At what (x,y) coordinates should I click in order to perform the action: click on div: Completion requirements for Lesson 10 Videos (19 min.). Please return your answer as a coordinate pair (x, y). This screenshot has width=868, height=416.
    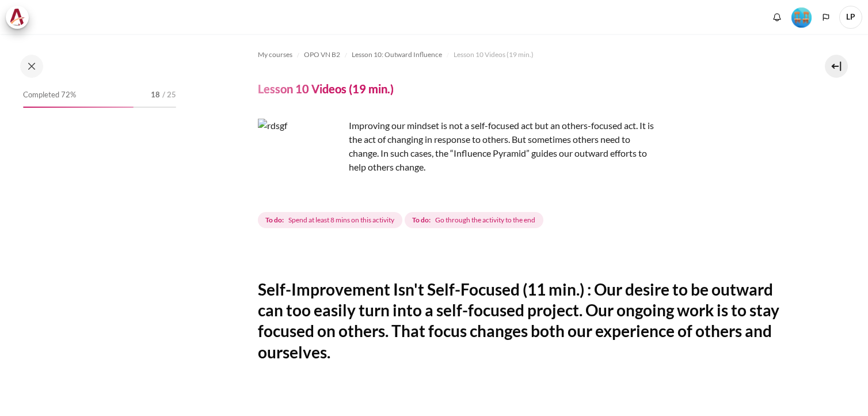
    Looking at the image, I should click on (402, 220).